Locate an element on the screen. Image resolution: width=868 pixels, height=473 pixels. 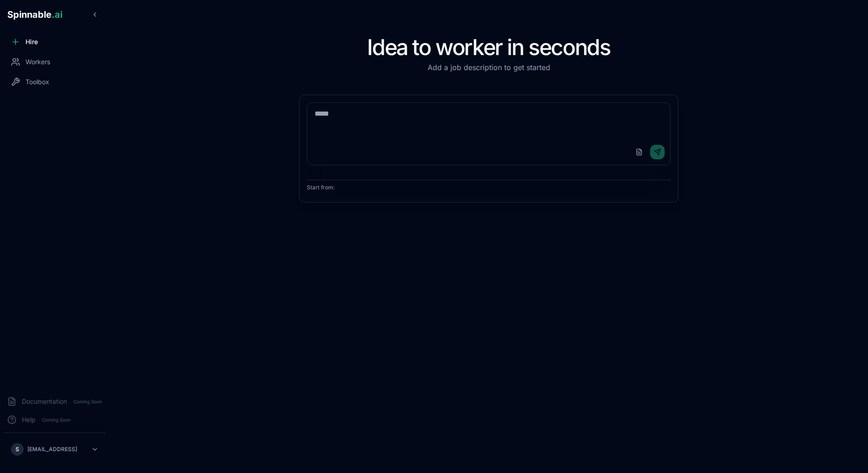
p: Add a job description to get started is located at coordinates (489, 68).